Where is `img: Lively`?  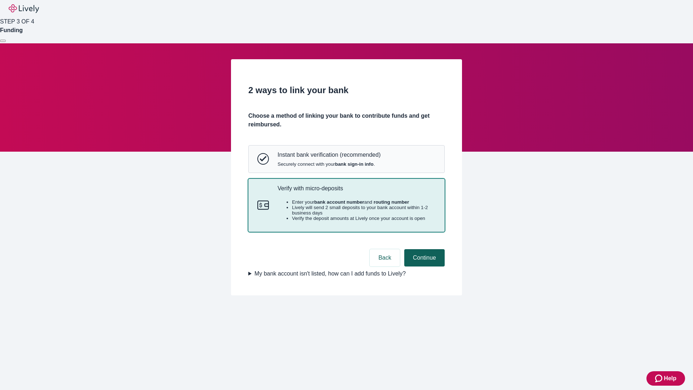
img: Lively is located at coordinates (24, 9).